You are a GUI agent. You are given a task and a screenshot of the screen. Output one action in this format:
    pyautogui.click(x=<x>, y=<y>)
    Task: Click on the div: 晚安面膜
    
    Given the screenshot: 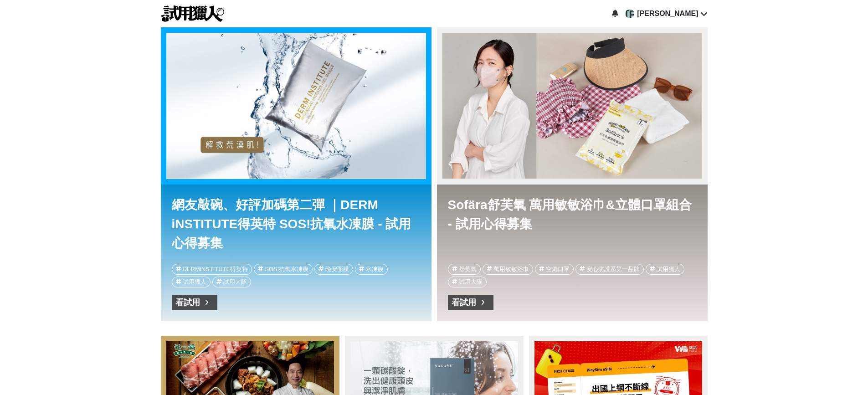 What is the action you would take?
    pyautogui.click(x=337, y=269)
    